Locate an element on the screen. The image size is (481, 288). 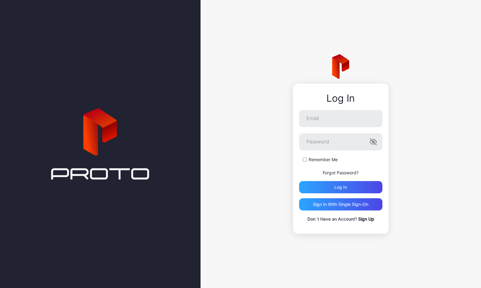
button: Sign in With Single Sign-On is located at coordinates (341, 204).